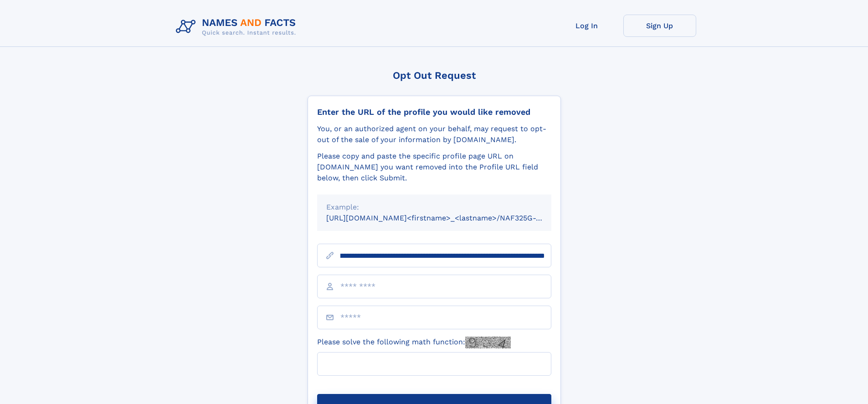  I want to click on img: Logo Names and Facts, so click(238, 27).